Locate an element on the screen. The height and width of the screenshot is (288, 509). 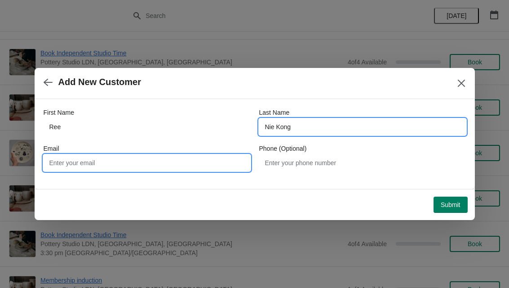
button: Close is located at coordinates (462, 83).